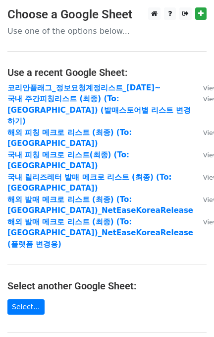 This screenshot has height=337, width=214. I want to click on p: Use one of the options below..., so click(107, 31).